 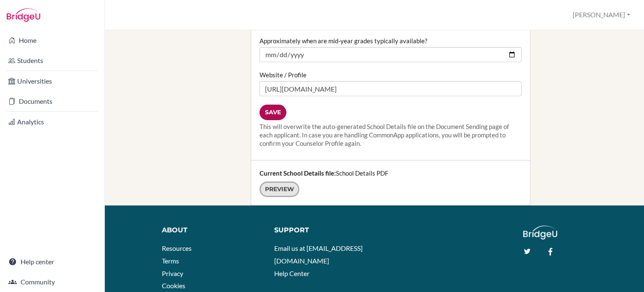 I want to click on a: Cookies, so click(x=173, y=285).